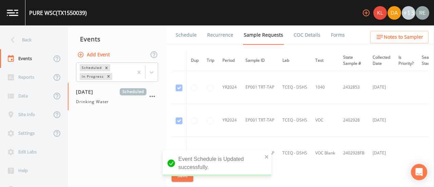 The height and width of the screenshot is (187, 434). What do you see at coordinates (210, 60) in the screenshot?
I see `th: Trip` at bounding box center [210, 60].